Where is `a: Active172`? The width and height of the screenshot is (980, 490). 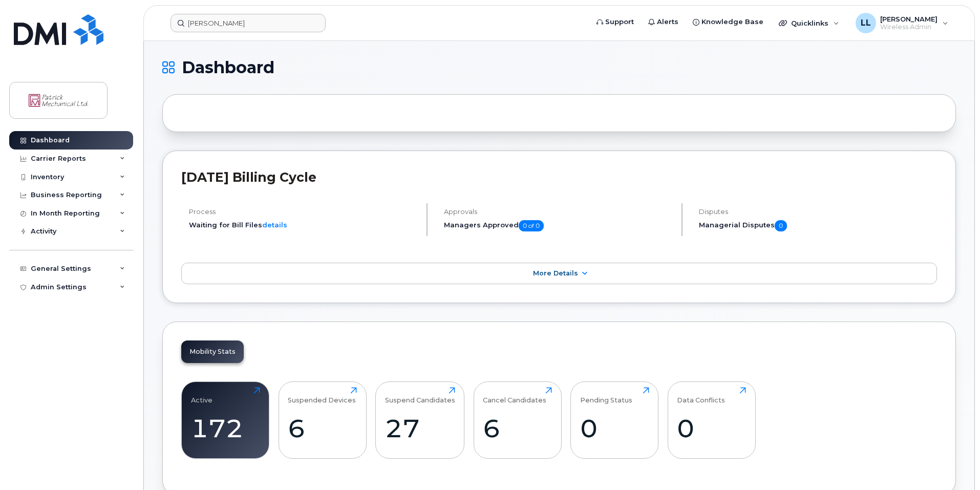
a: Active172 is located at coordinates (225, 419).